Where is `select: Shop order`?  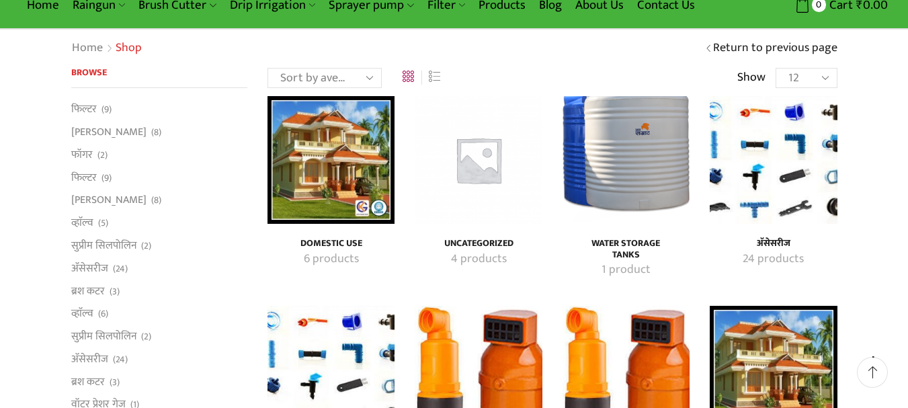
select: Shop order is located at coordinates (325, 78).